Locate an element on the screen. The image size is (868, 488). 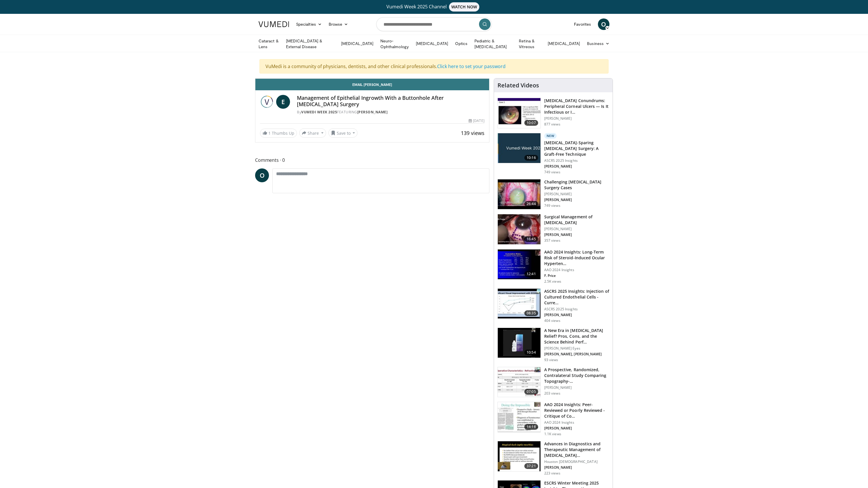
span: Comments 0 is located at coordinates (372, 160).